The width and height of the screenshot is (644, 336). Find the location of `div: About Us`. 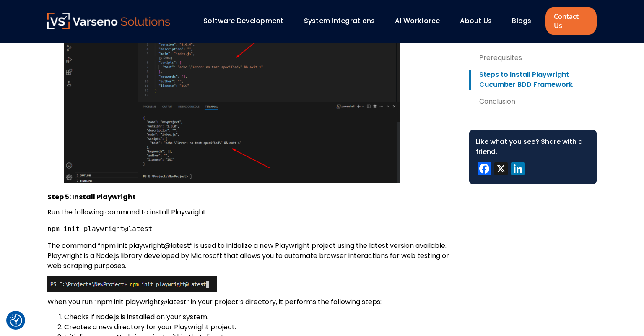

div: About Us is located at coordinates (480, 21).